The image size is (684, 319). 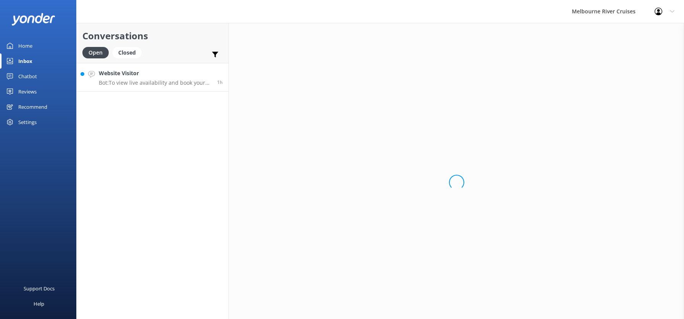 I want to click on a: Closed, so click(x=129, y=52).